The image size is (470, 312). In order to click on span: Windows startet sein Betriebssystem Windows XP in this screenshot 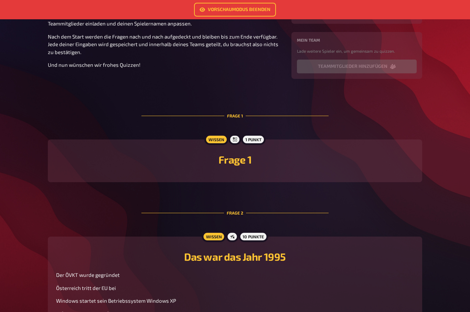, I will do `click(116, 301)`.